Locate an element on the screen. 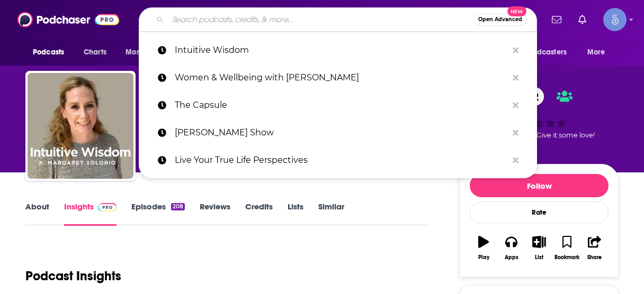  div: Play is located at coordinates (484, 258).